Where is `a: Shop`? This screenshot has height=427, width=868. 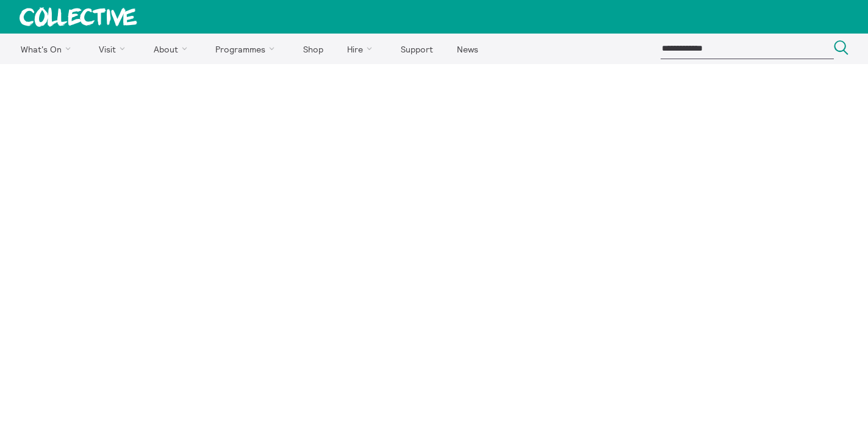
a: Shop is located at coordinates (313, 49).